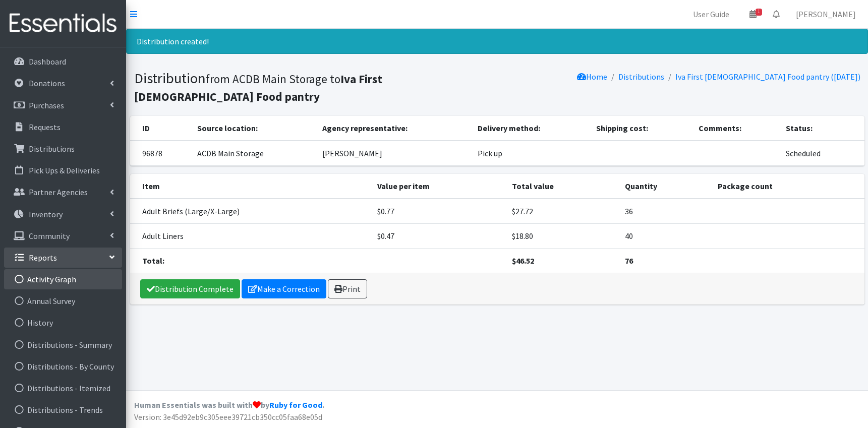 The height and width of the screenshot is (428, 868). I want to click on p: Partner Agencies, so click(58, 192).